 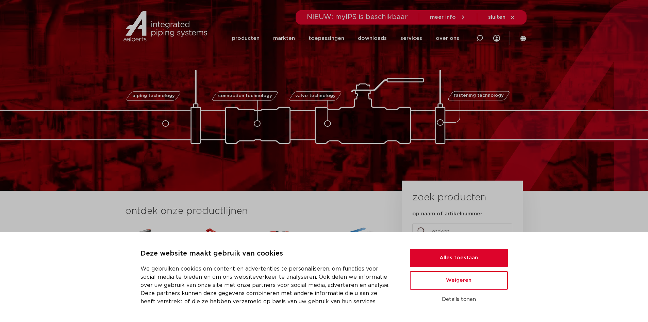 I want to click on nav: Menu, so click(x=346, y=38).